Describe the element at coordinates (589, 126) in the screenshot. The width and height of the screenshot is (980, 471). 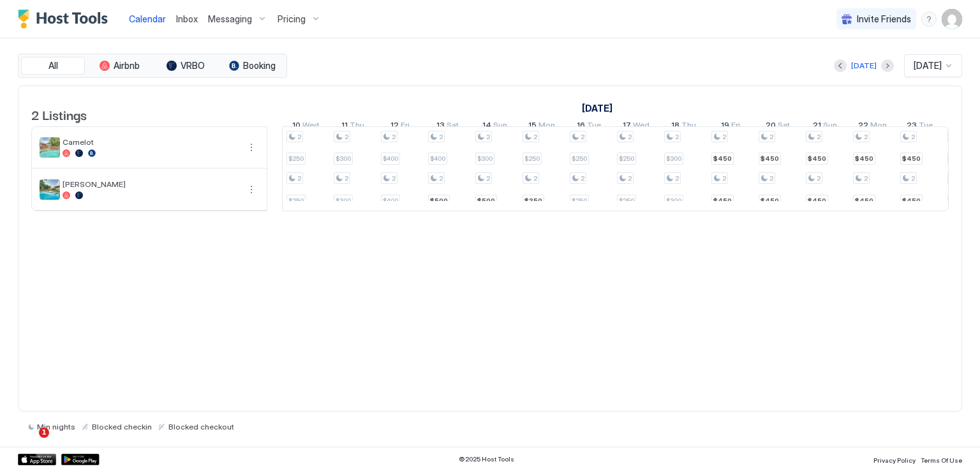
I see `a: December 16, 2025` at that location.